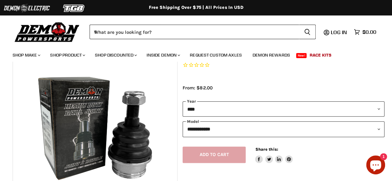  What do you see at coordinates (376, 165) in the screenshot?
I see `inbox-online-store-chat: Shopify online store chat` at bounding box center [376, 165].